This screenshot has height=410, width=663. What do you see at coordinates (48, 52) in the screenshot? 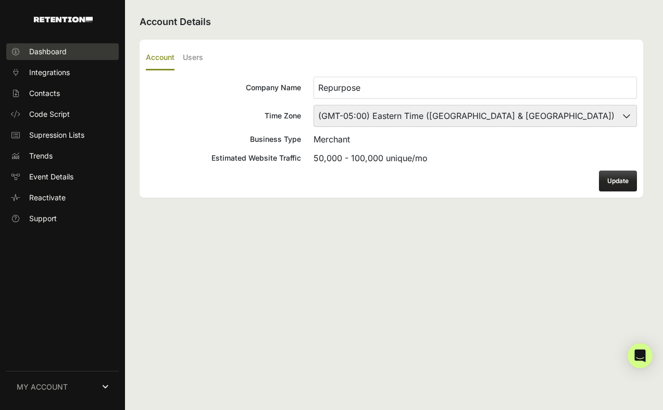
I see `span: Dashboard` at bounding box center [48, 52].